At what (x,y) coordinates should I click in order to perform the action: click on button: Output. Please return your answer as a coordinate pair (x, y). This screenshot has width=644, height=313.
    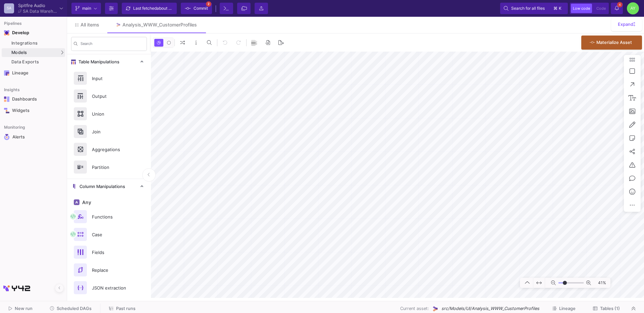
    Looking at the image, I should click on (109, 96).